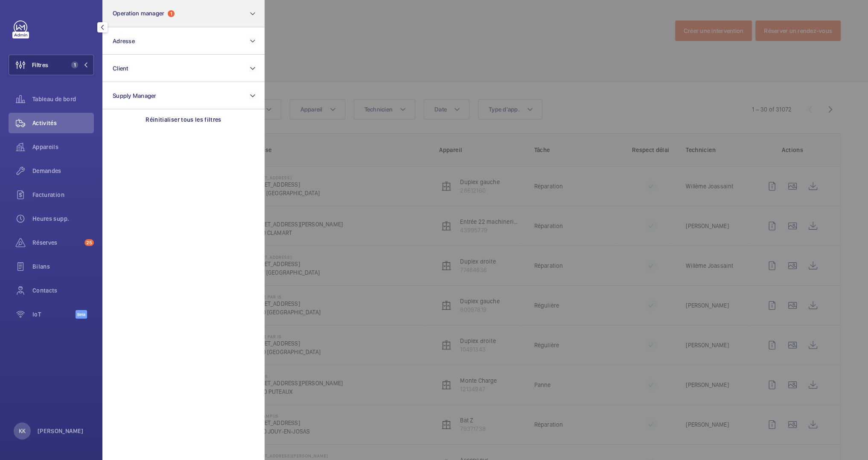  Describe the element at coordinates (81, 314) in the screenshot. I see `span: Beta` at that location.